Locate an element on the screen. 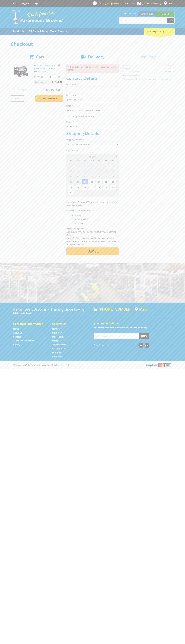 Image resolution: width=185 pixels, height=644 pixels. h5: Categories is located at coordinates (69, 324).